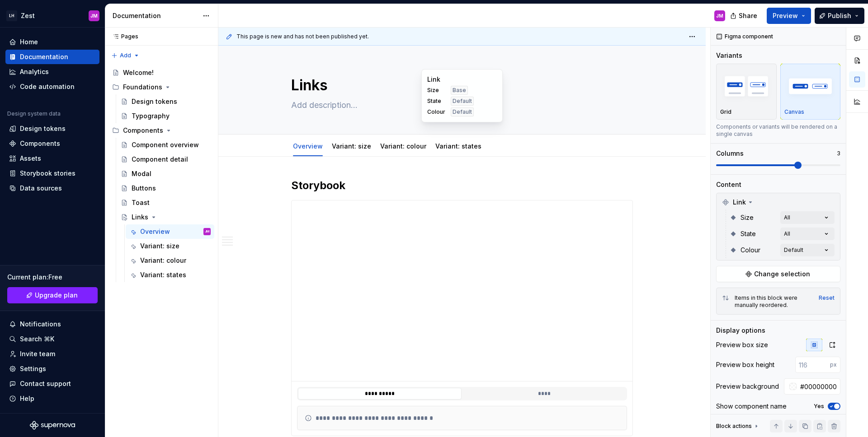  I want to click on div: Display options, so click(740, 331).